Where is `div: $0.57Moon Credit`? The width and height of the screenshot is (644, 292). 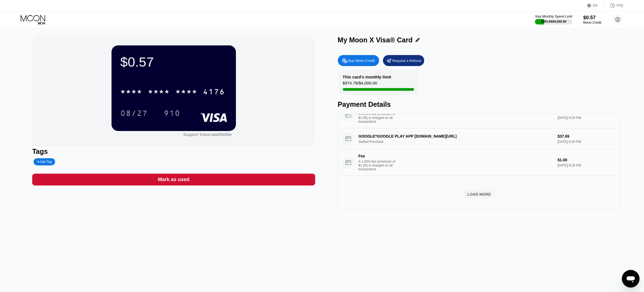 div: $0.57Moon Credit is located at coordinates (593, 19).